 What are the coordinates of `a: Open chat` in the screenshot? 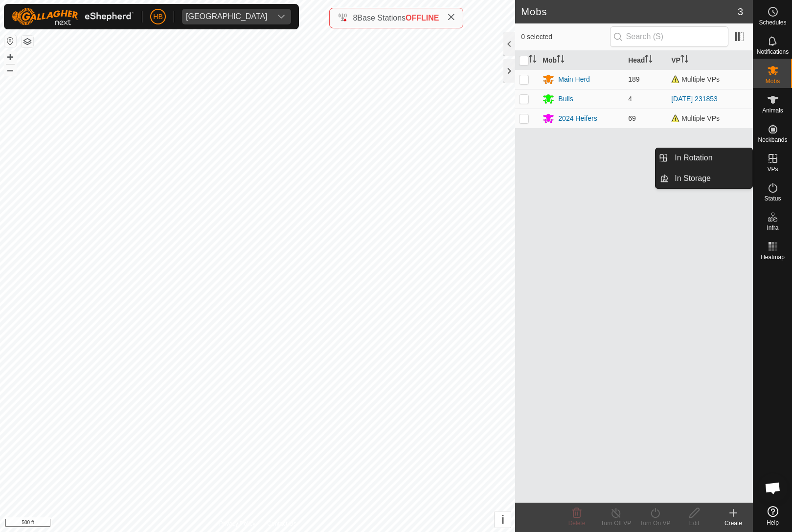 It's located at (773, 488).